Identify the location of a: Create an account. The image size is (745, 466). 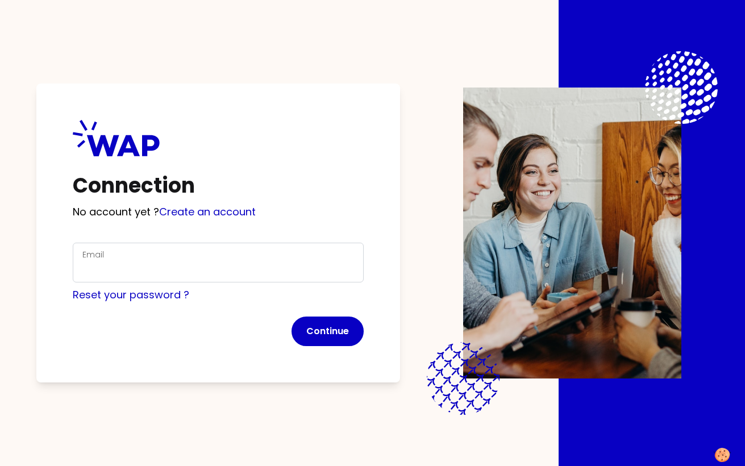
(207, 211).